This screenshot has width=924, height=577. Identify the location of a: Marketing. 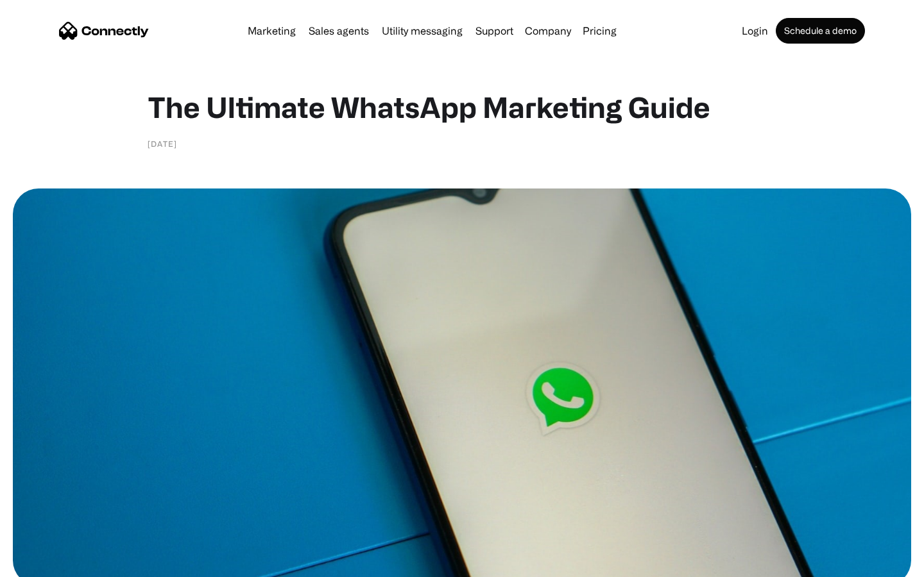
(271, 31).